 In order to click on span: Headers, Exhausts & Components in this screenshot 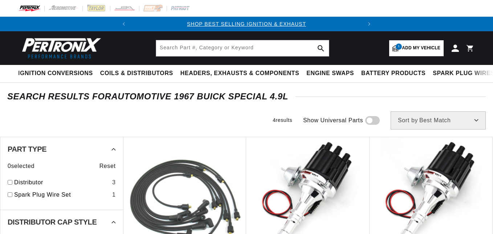, I will do `click(240, 73)`.